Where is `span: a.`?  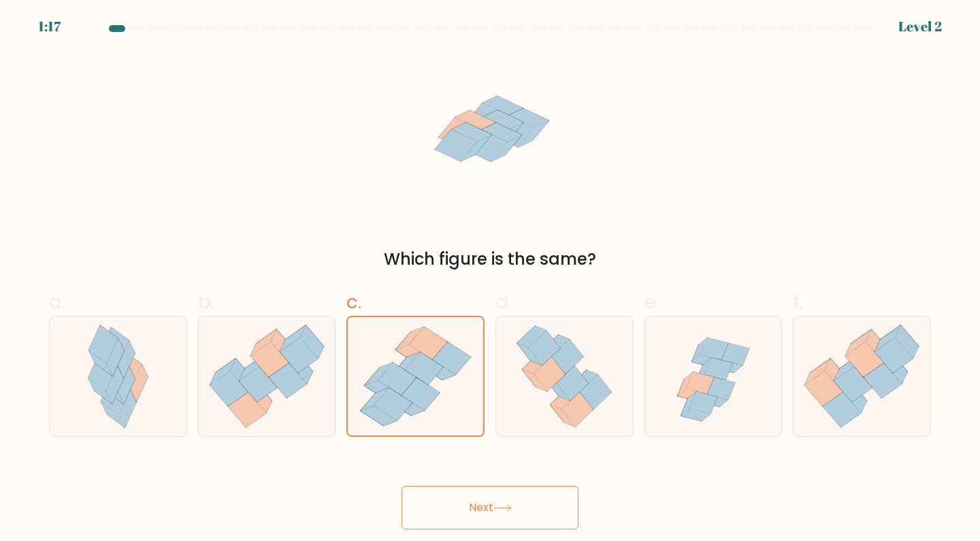 span: a. is located at coordinates (57, 301).